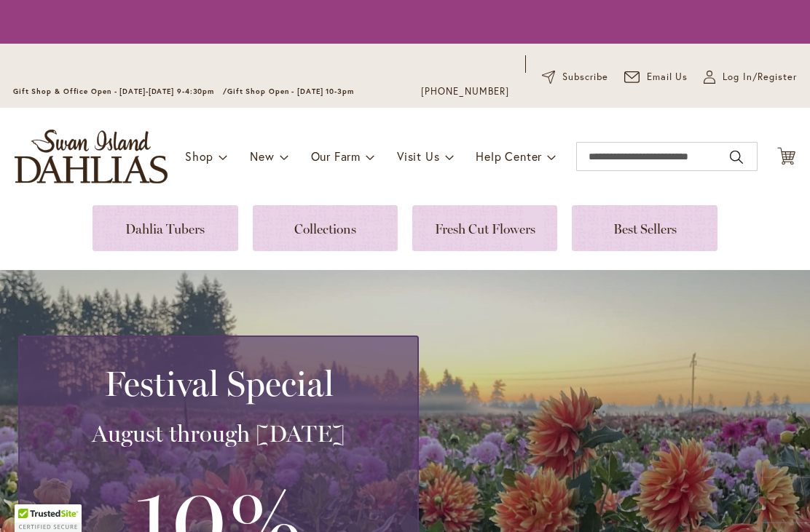  I want to click on span: Shop, so click(199, 156).